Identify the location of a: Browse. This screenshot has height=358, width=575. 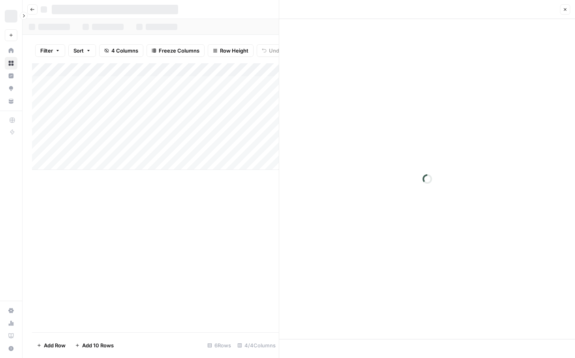
(11, 63).